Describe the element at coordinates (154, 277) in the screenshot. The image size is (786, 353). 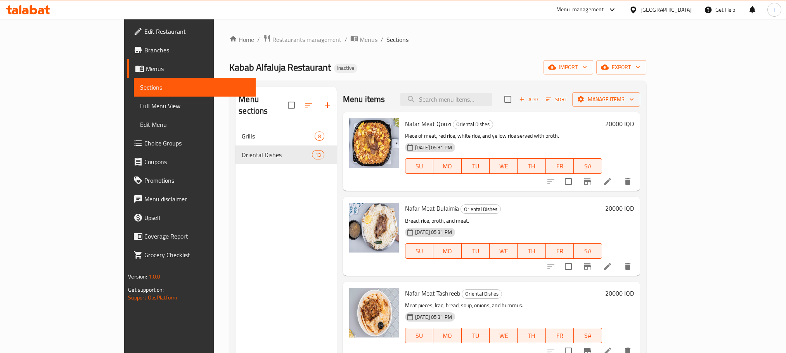
I see `span: 1.0.0` at that location.